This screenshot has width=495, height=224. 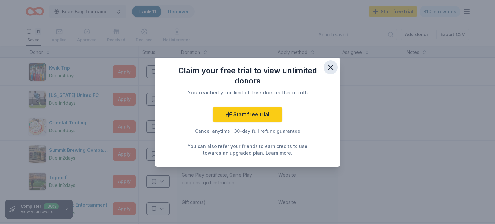 What do you see at coordinates (248, 150) in the screenshot?
I see `div: You can also refer your friends to earn credits to use towards an upgraded plan. .` at bounding box center [248, 150].